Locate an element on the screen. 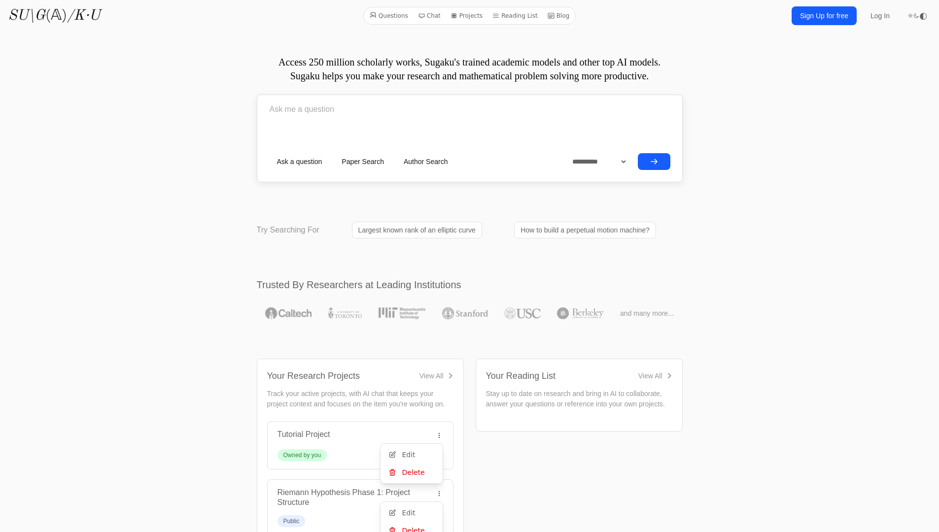 The height and width of the screenshot is (532, 939). img: MIT is located at coordinates (402, 314).